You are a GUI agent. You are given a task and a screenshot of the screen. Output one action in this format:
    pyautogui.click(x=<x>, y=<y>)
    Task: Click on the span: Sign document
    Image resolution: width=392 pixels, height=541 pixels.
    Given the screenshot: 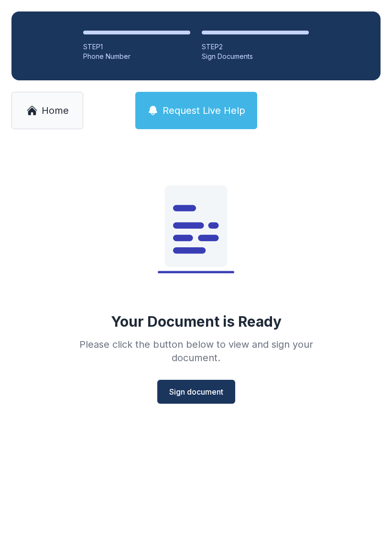 What is the action you would take?
    pyautogui.click(x=196, y=391)
    